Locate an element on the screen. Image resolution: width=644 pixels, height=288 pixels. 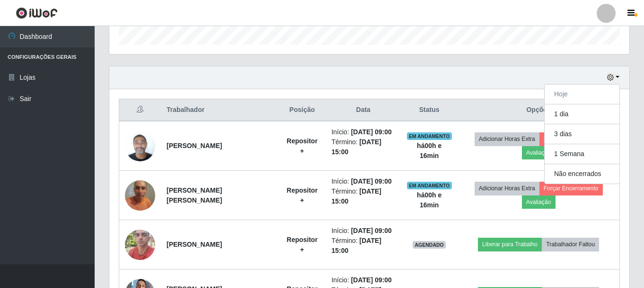
button: Liberar para Trabalho is located at coordinates (510, 244).